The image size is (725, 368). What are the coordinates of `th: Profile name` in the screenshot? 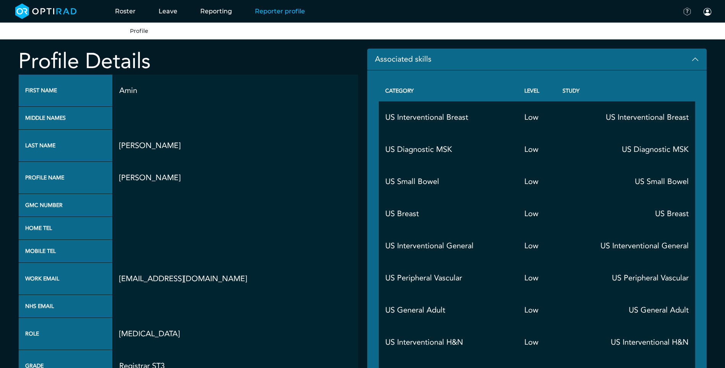 It's located at (66, 178).